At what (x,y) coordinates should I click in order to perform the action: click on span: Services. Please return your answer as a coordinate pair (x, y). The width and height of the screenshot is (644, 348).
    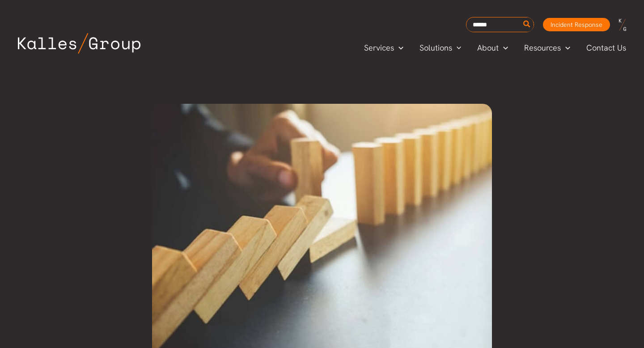
    Looking at the image, I should click on (379, 48).